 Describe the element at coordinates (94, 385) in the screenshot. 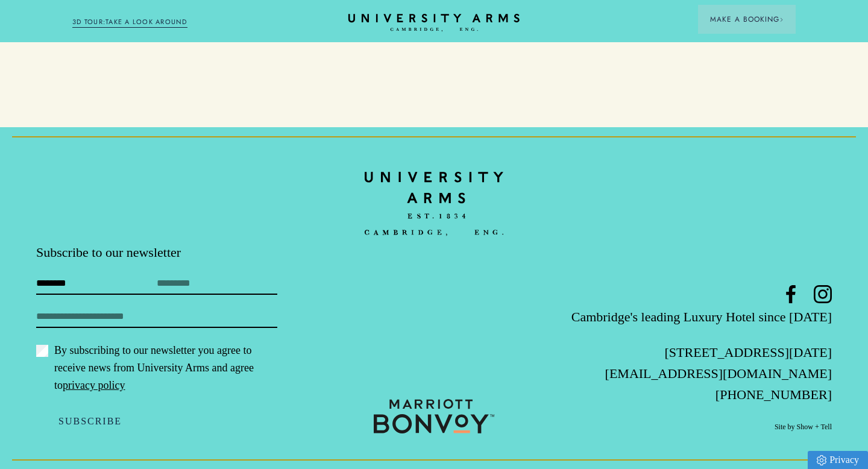

I see `a: privacy policy` at that location.